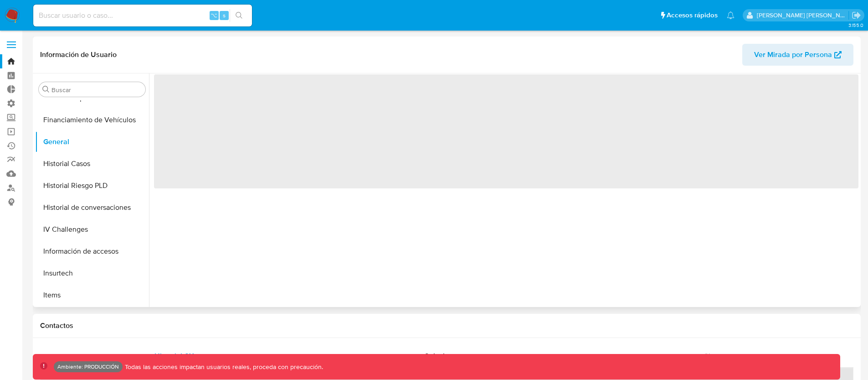 The height and width of the screenshot is (380, 868). Describe the element at coordinates (803, 15) in the screenshot. I see `p: victor.david@mercadolibre.com.co` at that location.